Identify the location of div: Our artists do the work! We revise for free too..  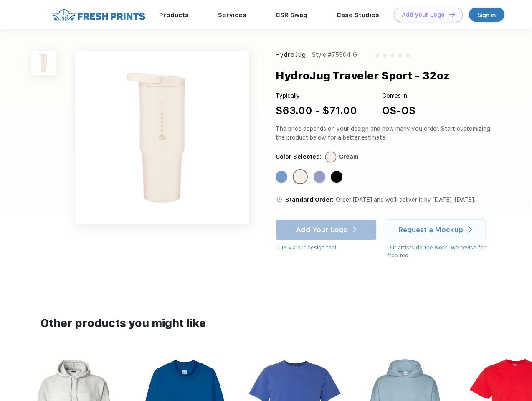
(440, 252).